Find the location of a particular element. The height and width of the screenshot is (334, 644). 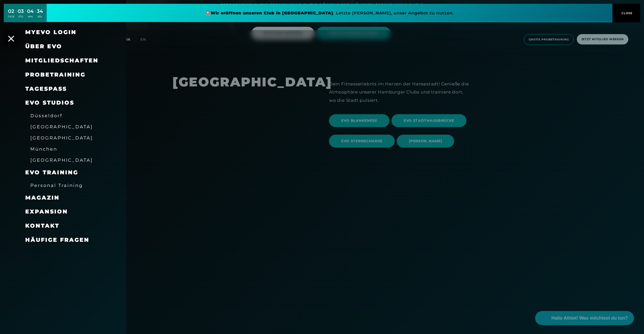

div: 02 is located at coordinates (11, 11).